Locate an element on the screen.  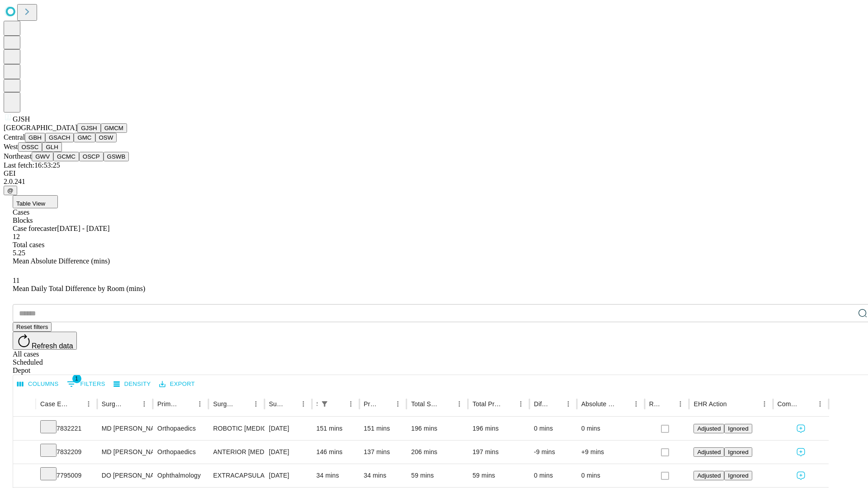
span: Last fetch: 16:53:25 is located at coordinates (32, 165).